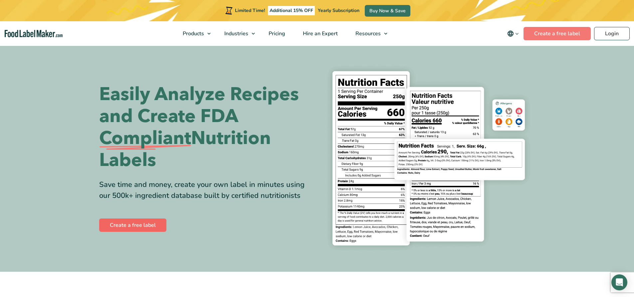  Describe the element at coordinates (368, 34) in the screenshot. I see `span: Resources` at that location.